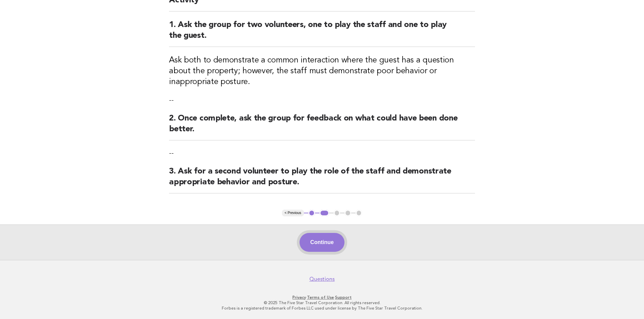 The width and height of the screenshot is (644, 319). I want to click on h2: 3. Ask for a second volunteer to play the role of the staff and demonstrate appropriate behavior ..., so click(322, 180).